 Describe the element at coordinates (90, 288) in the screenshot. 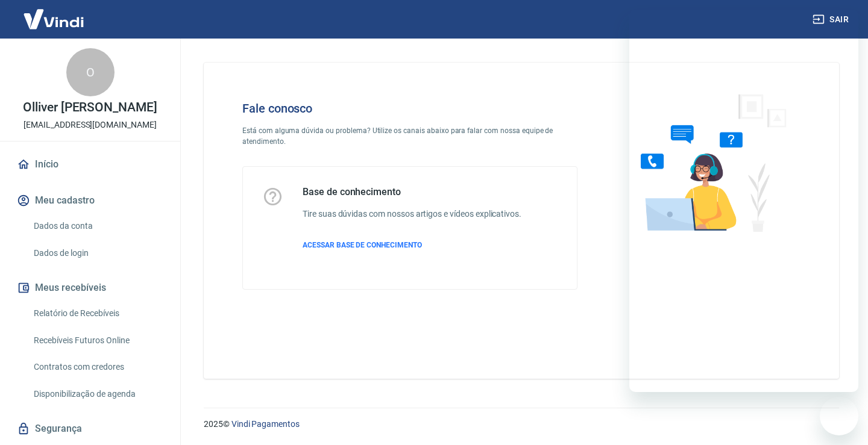

I see `button: Meus recebíveis` at that location.